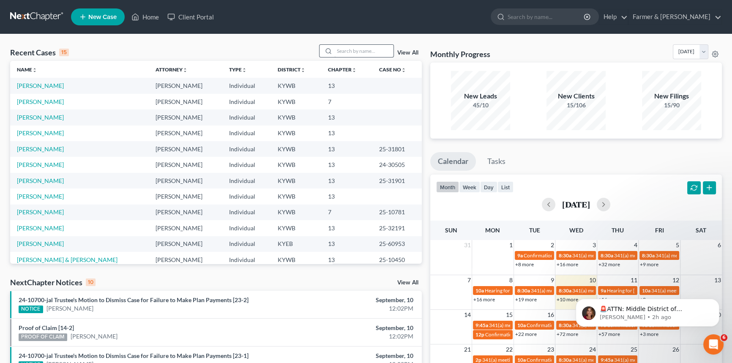  What do you see at coordinates (592, 280) in the screenshot?
I see `span: 10` at bounding box center [592, 280].